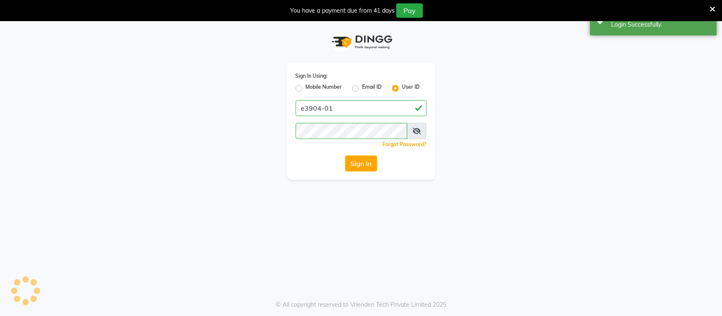 The width and height of the screenshot is (722, 316). I want to click on label: Mobile Number, so click(324, 88).